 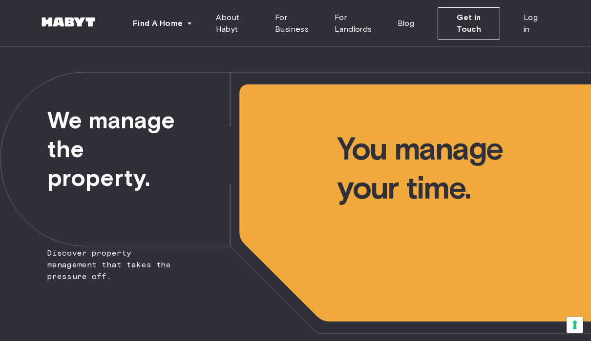 What do you see at coordinates (575, 325) in the screenshot?
I see `button: Your consent preferences for tracking technologies` at bounding box center [575, 325].